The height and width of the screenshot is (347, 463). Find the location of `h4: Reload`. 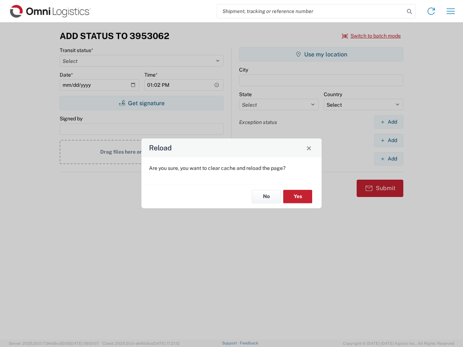

h4: Reload is located at coordinates (160, 148).